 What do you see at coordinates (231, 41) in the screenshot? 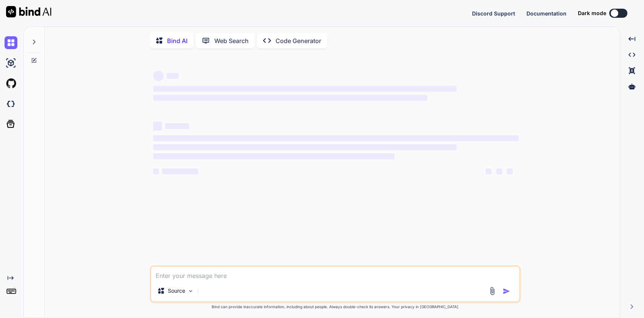
I see `p: Web Search` at bounding box center [231, 41].